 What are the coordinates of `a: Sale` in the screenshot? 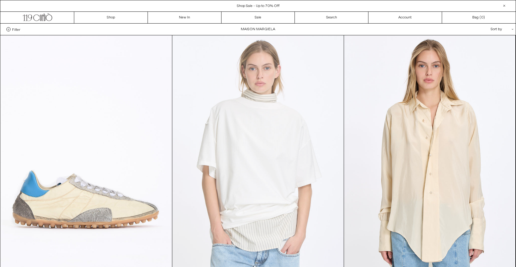 It's located at (258, 17).